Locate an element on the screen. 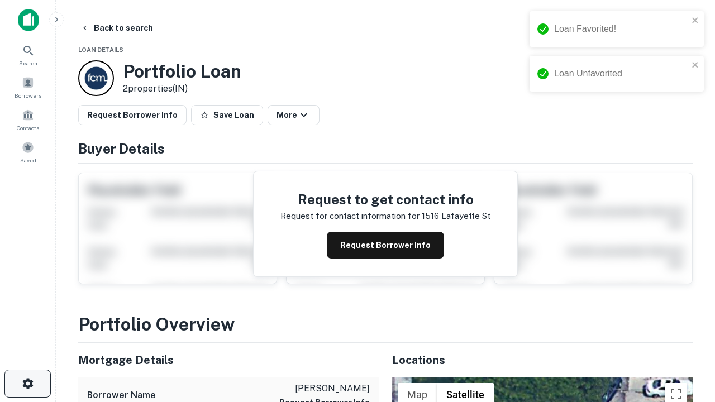 The width and height of the screenshot is (715, 402). p: Request for contact information for is located at coordinates (350, 216).